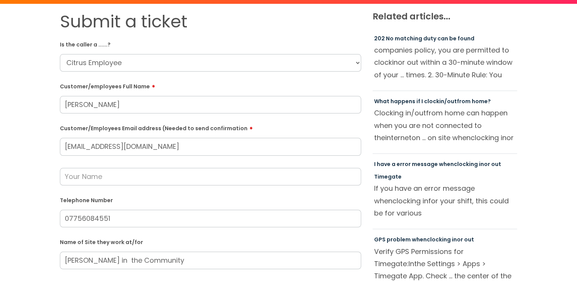  Describe the element at coordinates (445, 63) in the screenshot. I see `p: companies policy, you are permitted to clock or out within a 30-minute window of your ... times. ...` at that location.